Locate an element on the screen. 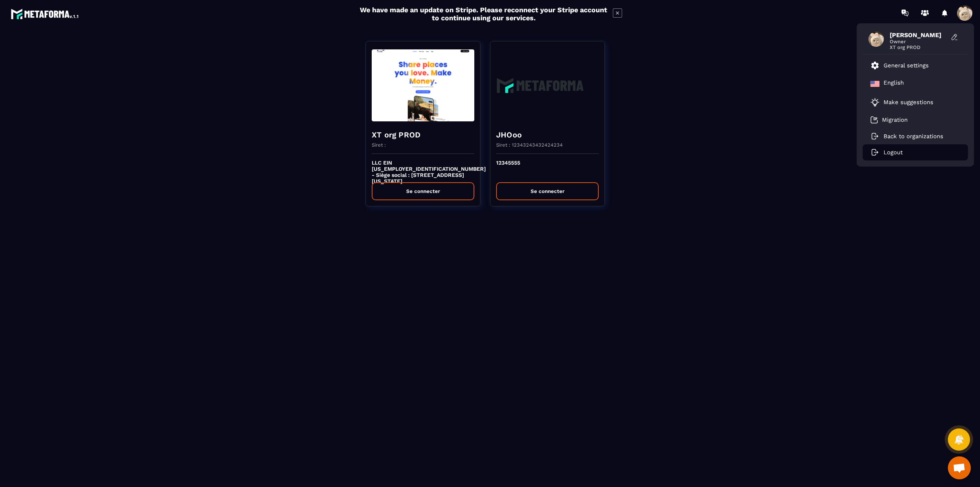  p: English is located at coordinates (893, 84).